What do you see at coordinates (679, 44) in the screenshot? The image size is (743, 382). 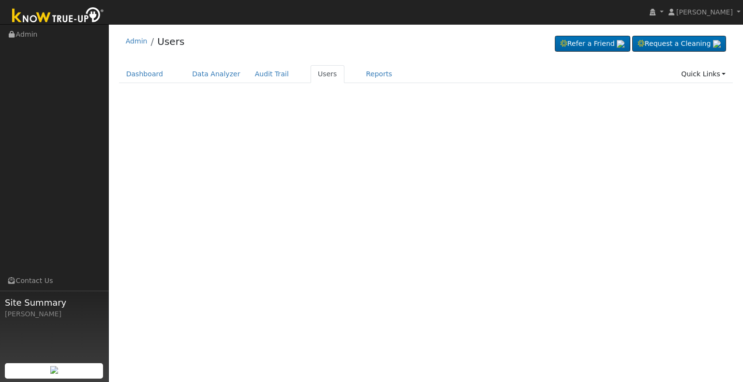 I see `a: Request a Cleaning` at bounding box center [679, 44].